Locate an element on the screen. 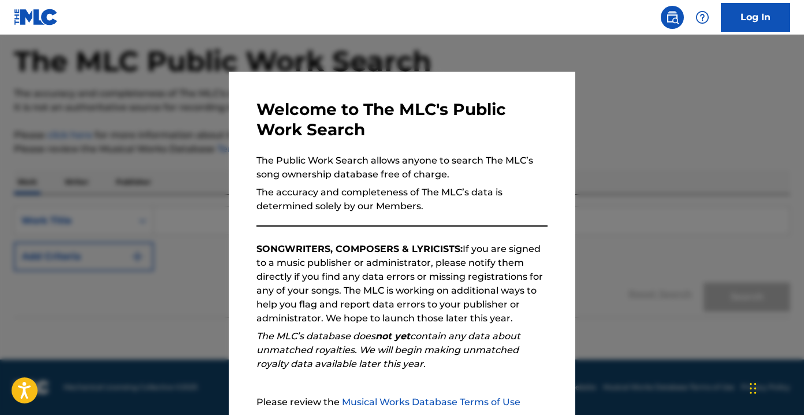 The image size is (804, 415). div: Drag is located at coordinates (754, 388).